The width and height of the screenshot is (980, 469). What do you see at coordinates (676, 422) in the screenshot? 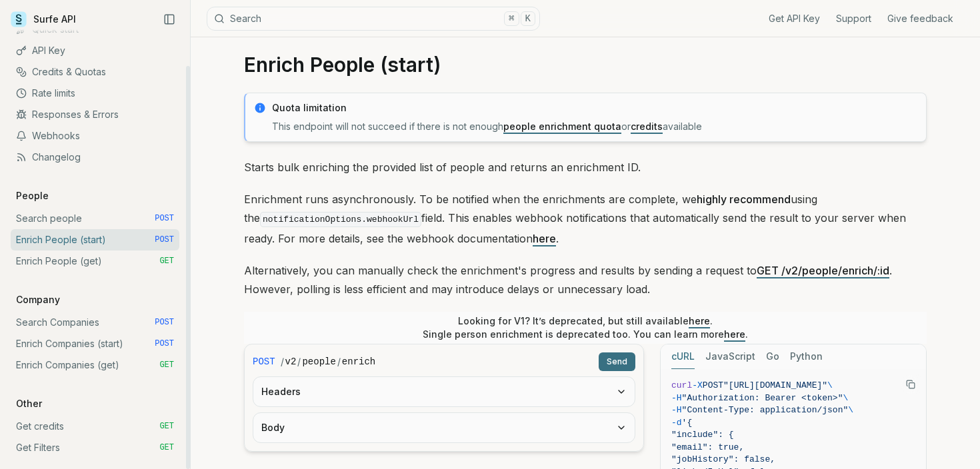
I see `span: -d` at bounding box center [676, 422].